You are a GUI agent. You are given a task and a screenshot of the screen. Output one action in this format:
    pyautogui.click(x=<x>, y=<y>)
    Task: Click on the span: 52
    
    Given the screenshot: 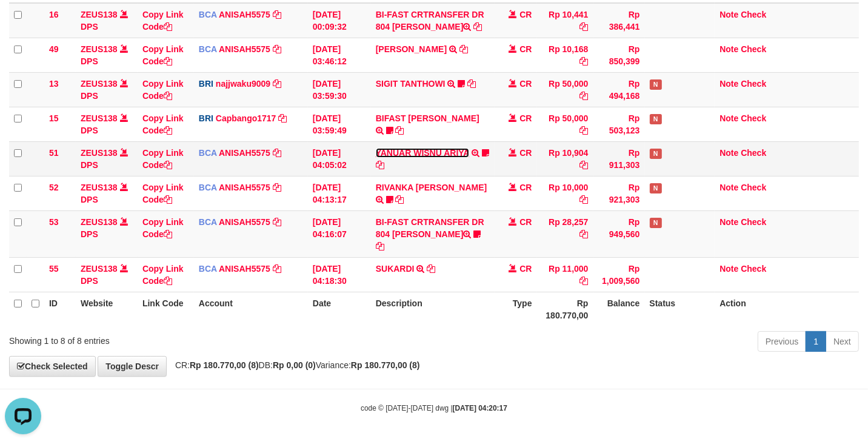 What is the action you would take?
    pyautogui.click(x=54, y=187)
    